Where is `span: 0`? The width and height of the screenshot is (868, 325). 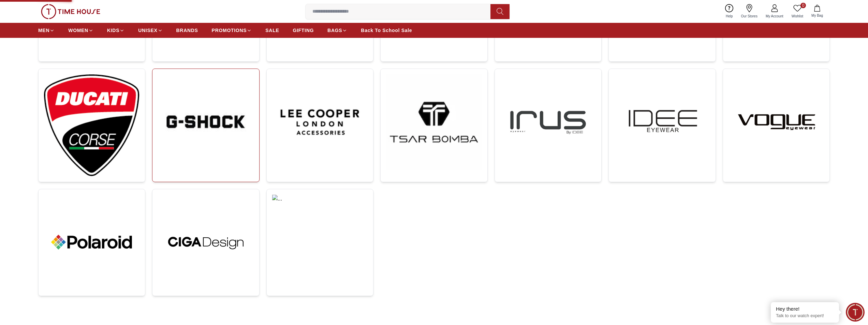 span: 0 is located at coordinates (803, 5).